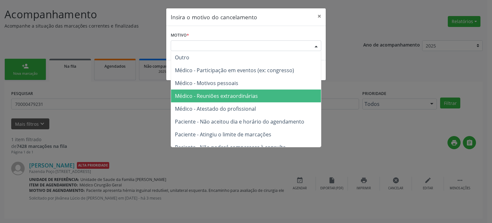  I want to click on button: Close, so click(319, 16).